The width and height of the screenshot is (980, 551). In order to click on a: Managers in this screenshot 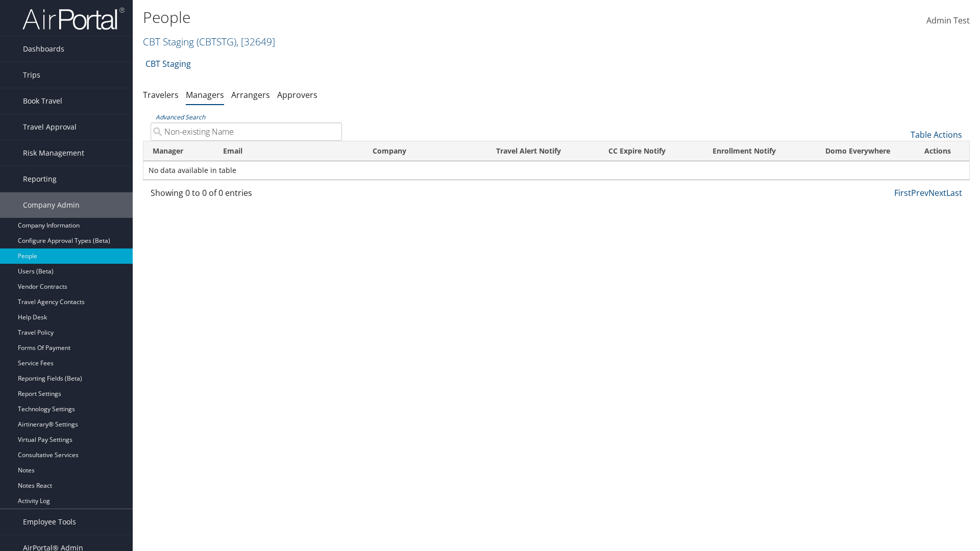, I will do `click(205, 95)`.